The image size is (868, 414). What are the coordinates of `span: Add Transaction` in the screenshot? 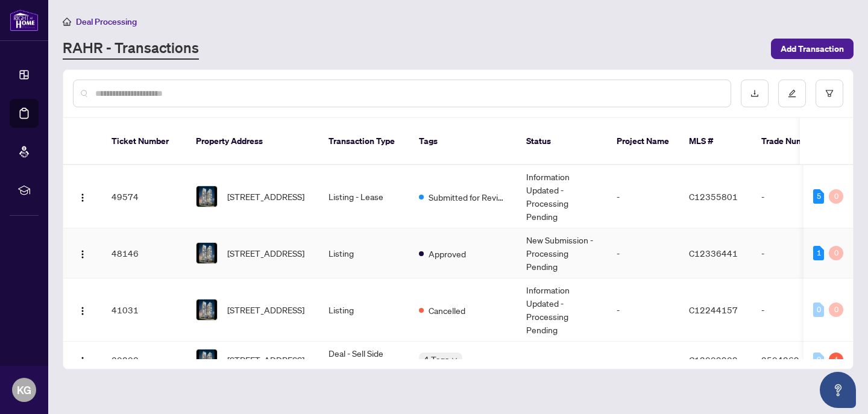 It's located at (812, 48).